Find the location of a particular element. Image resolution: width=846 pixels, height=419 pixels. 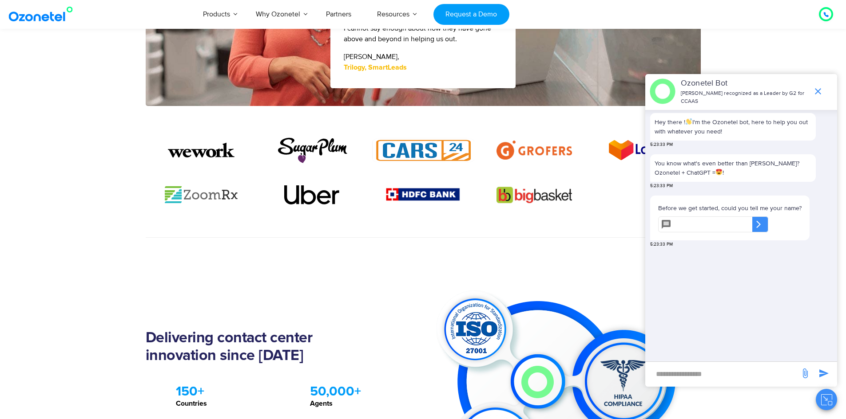

strong: 50,000+ is located at coordinates (335, 392).